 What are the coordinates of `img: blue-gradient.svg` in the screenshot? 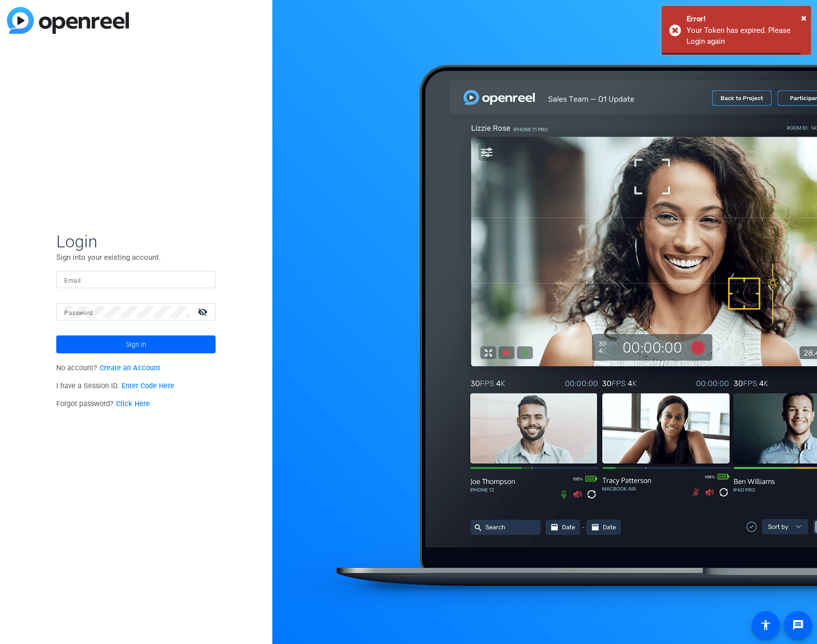 It's located at (68, 21).